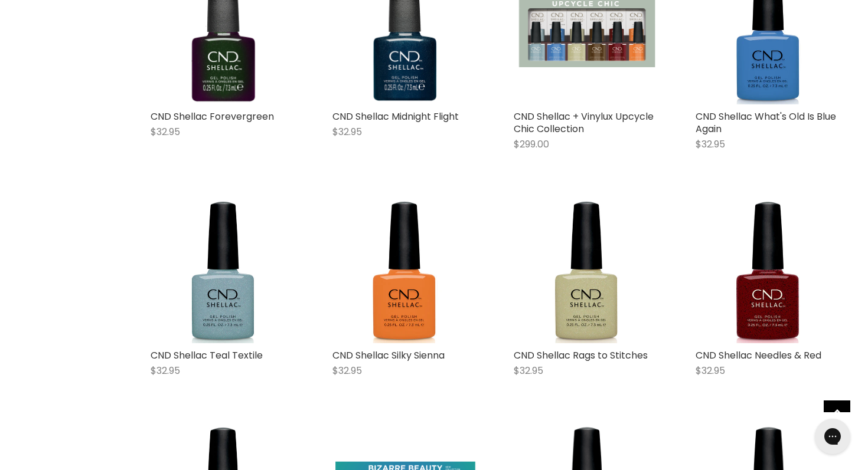 This screenshot has width=868, height=470. I want to click on a: CND Shellac Midnight Flight, so click(395, 116).